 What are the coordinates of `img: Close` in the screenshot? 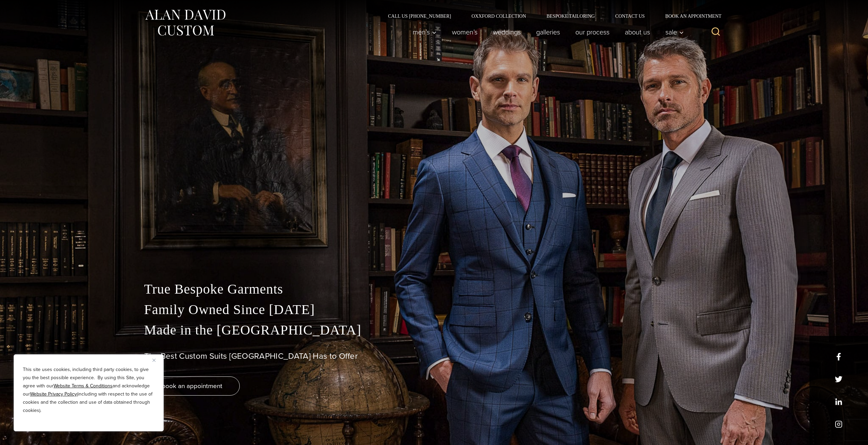 It's located at (154, 361).